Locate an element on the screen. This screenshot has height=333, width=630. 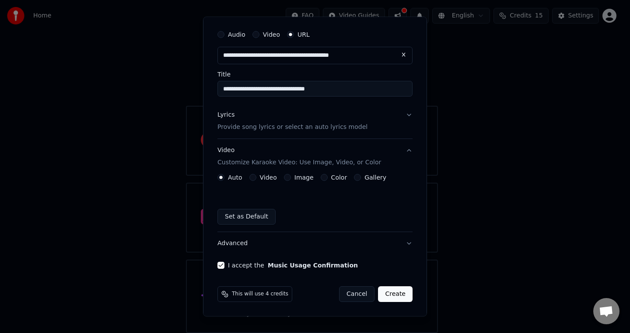
p: Customize Karaoke Video: Use Image, Video, or Color is located at coordinates (299, 163).